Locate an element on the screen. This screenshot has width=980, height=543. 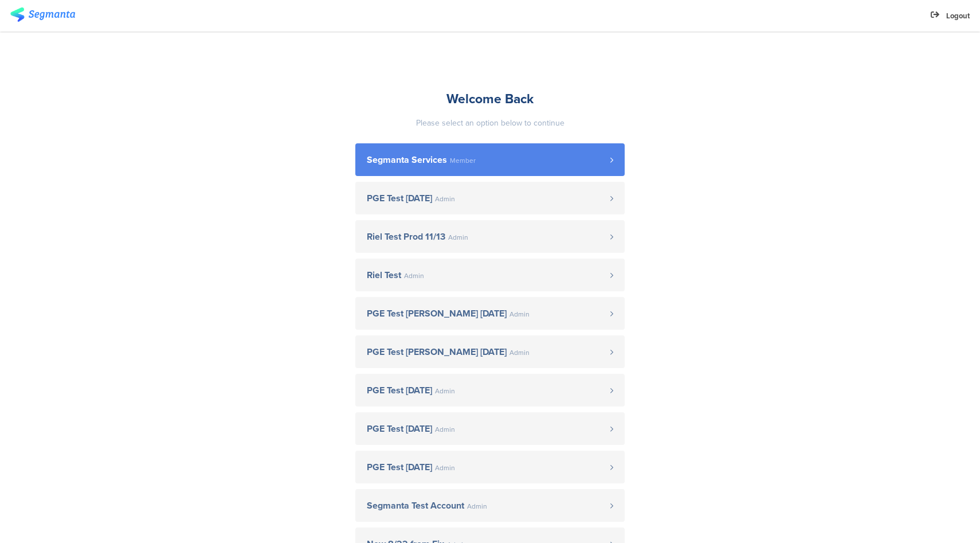
span: Riel Test Prod 11/13 is located at coordinates (406, 237).